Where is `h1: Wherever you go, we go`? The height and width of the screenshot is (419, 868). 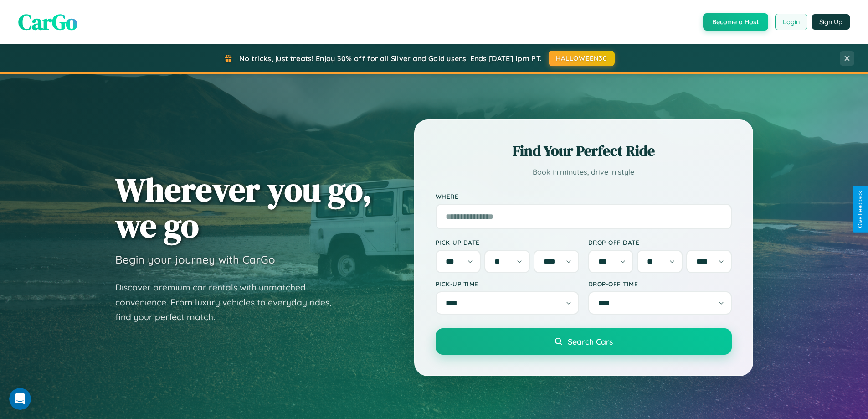 h1: Wherever you go, we go is located at coordinates (244, 208).